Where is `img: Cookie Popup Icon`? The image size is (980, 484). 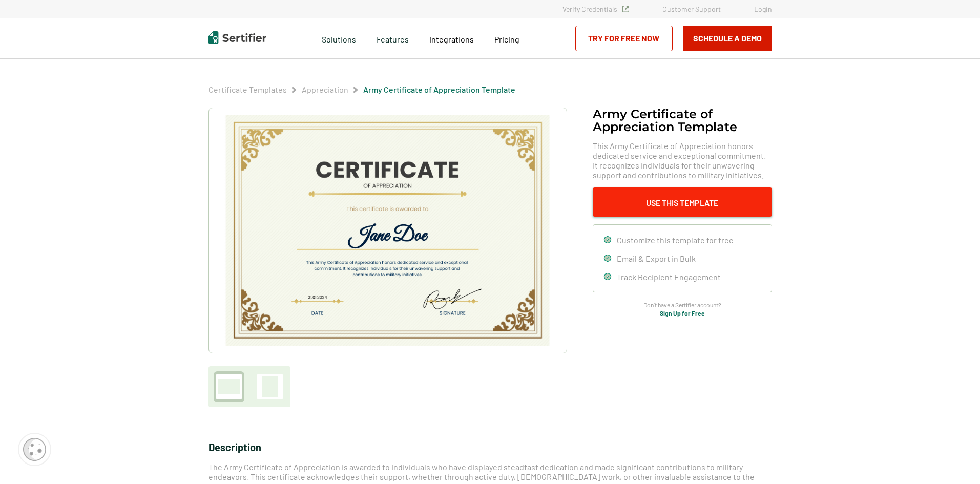
img: Cookie Popup Icon is located at coordinates (34, 449).